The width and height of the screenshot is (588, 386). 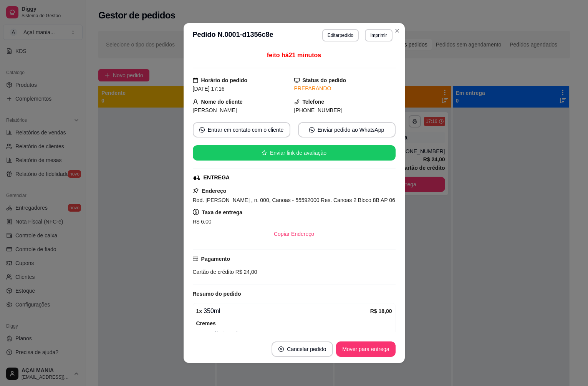 I want to click on span: feito há 21 minutos, so click(x=294, y=55).